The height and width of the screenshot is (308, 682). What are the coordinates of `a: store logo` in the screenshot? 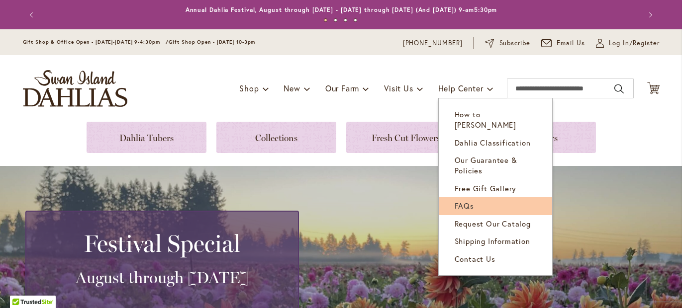 It's located at (75, 89).